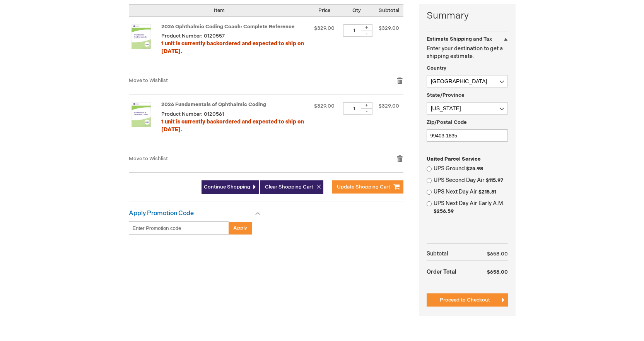 This screenshot has height=341, width=644. What do you see at coordinates (193, 114) in the screenshot?
I see `span: Product Number: 0120561` at bounding box center [193, 114].